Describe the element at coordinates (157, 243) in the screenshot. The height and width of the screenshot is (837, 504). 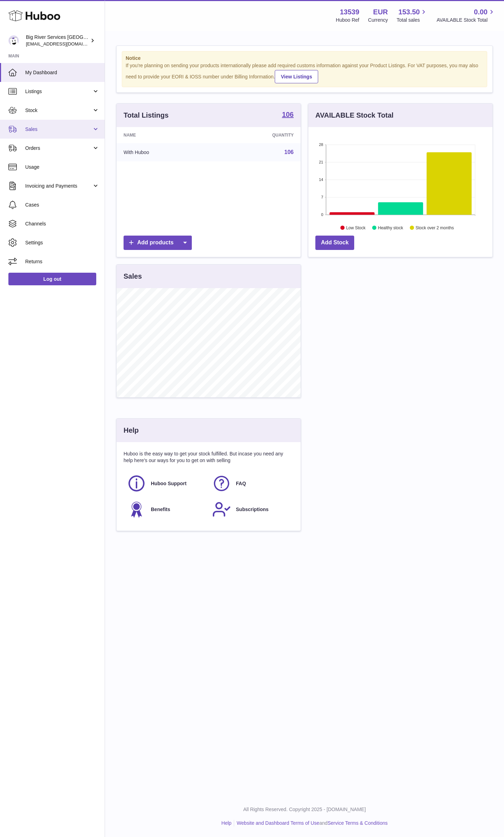
I see `a: Add products` at that location.